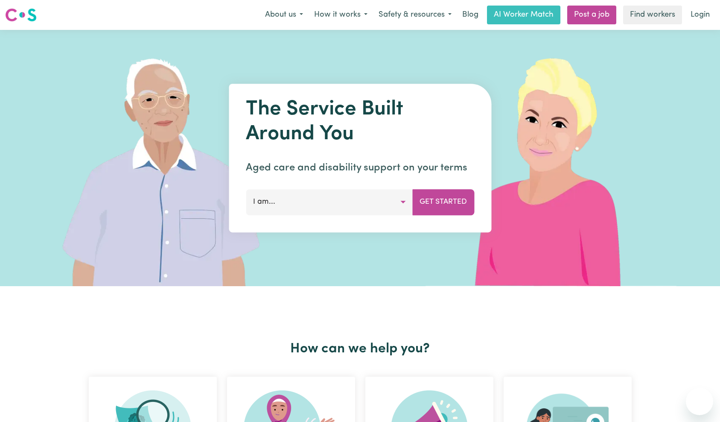 Image resolution: width=720 pixels, height=422 pixels. What do you see at coordinates (360, 122) in the screenshot?
I see `h1: The Service Built Around You` at bounding box center [360, 122].